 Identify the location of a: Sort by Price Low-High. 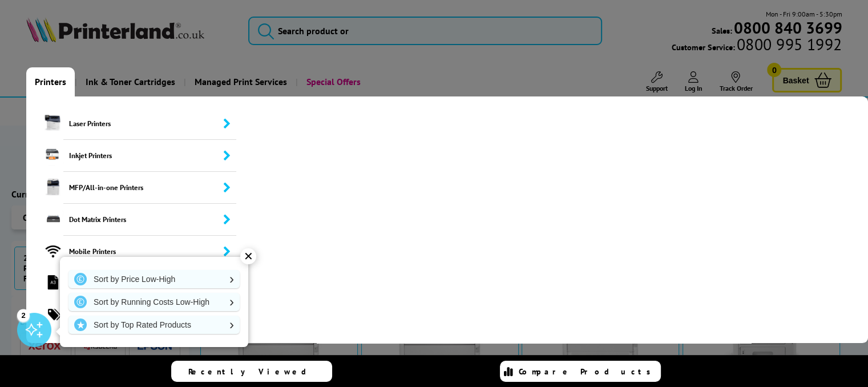
(154, 279).